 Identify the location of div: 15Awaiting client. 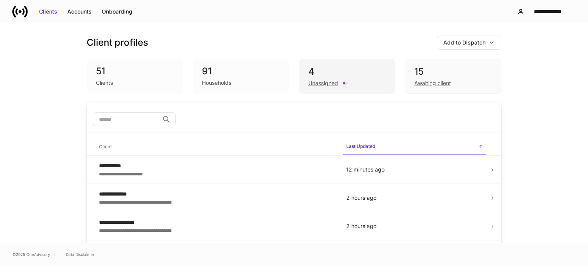
(453, 76).